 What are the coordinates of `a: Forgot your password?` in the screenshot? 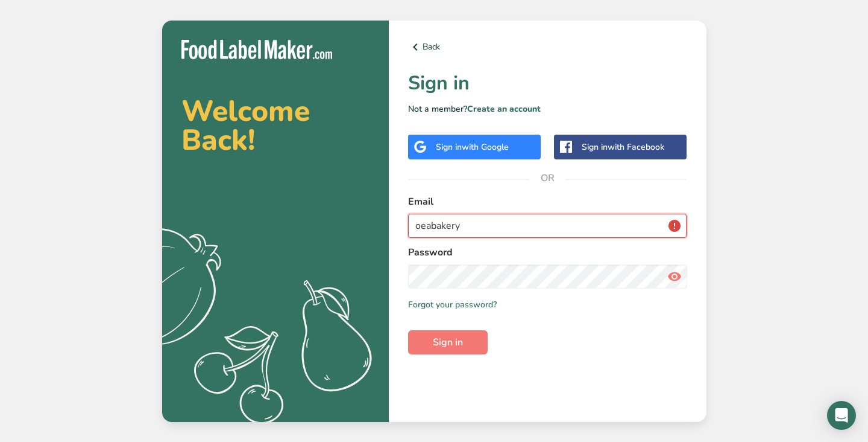 It's located at (452, 304).